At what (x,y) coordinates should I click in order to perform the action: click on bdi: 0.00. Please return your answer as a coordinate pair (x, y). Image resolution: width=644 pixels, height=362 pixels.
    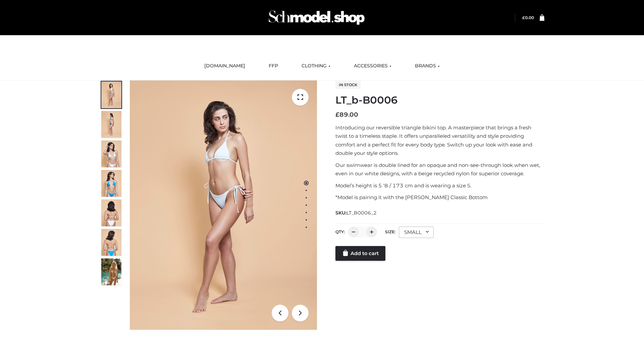
    Looking at the image, I should click on (528, 18).